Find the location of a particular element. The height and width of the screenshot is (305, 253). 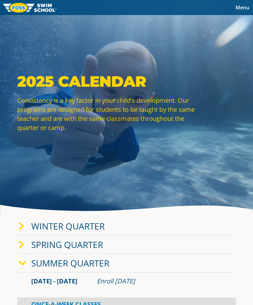

a: Winter Quarter is located at coordinates (68, 226).